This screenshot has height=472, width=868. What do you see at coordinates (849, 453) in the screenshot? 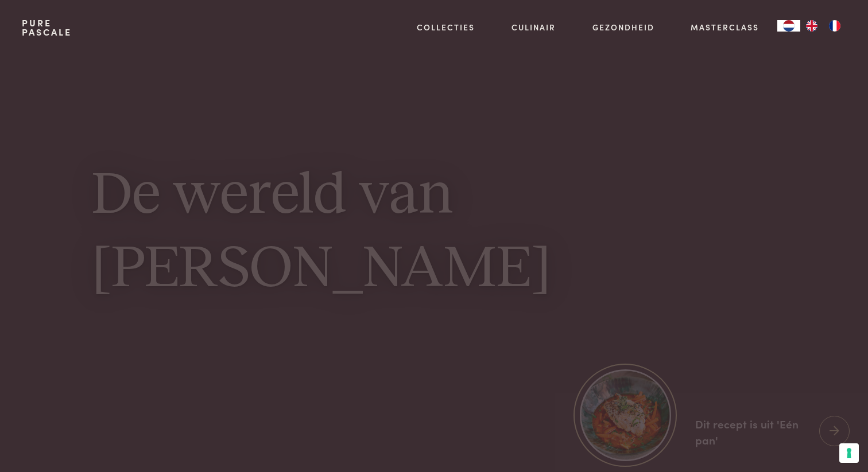
I see `button: Uw voorkeuren voor toestemming voor trackingtechnologieën` at bounding box center [849, 453].